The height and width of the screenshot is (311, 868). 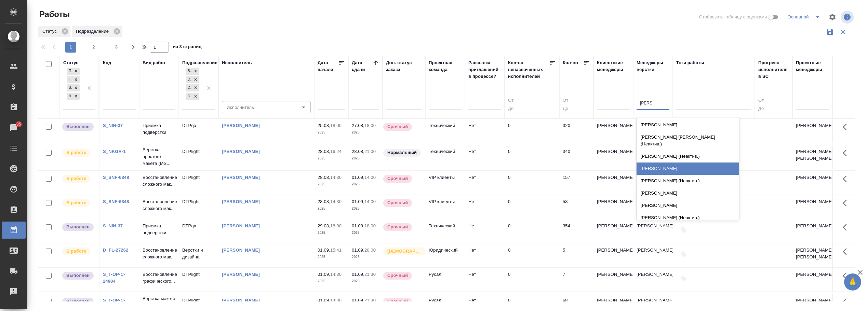 What do you see at coordinates (328, 66) in the screenshot?
I see `div: Дата начала` at bounding box center [328, 66].